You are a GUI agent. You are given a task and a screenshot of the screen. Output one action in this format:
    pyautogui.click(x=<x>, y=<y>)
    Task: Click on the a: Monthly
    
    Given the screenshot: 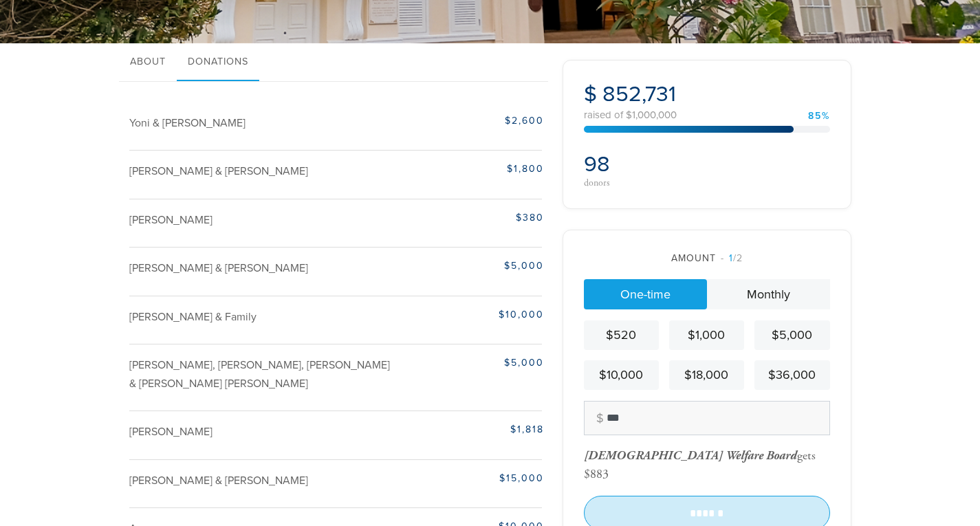 What is the action you would take?
    pyautogui.click(x=768, y=294)
    